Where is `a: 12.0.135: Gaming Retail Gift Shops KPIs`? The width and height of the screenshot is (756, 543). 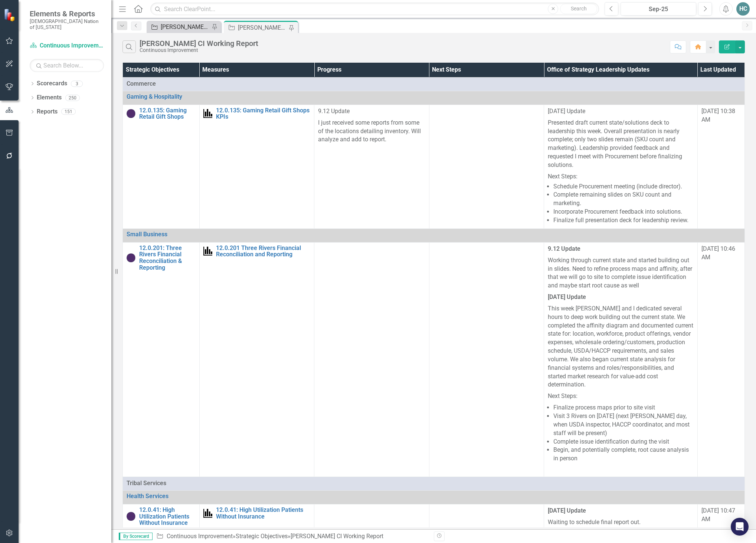 a: 12.0.135: Gaming Retail Gift Shops KPIs is located at coordinates (263, 113).